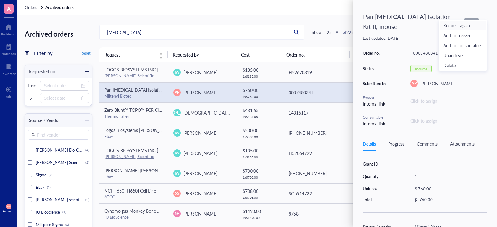  I want to click on b: 25, so click(329, 32).